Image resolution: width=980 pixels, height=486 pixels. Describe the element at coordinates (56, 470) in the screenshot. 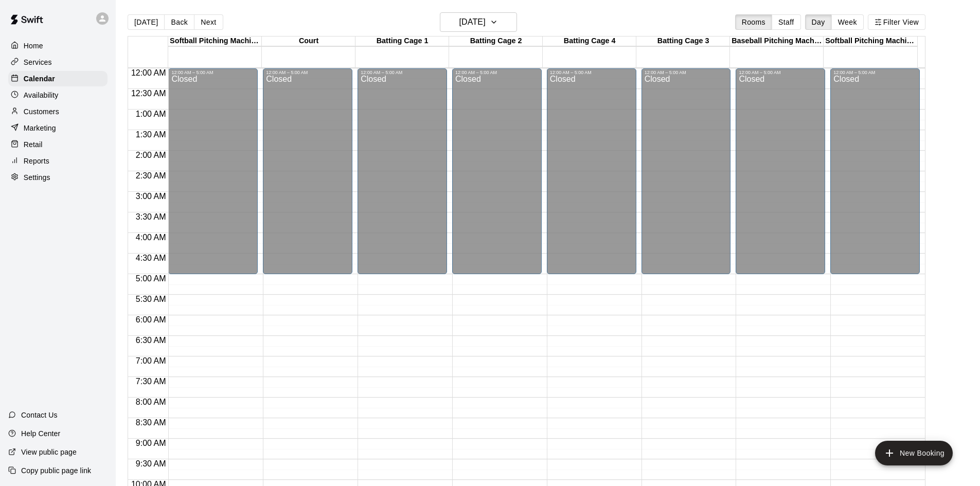

I see `p: Copy public page link` at that location.